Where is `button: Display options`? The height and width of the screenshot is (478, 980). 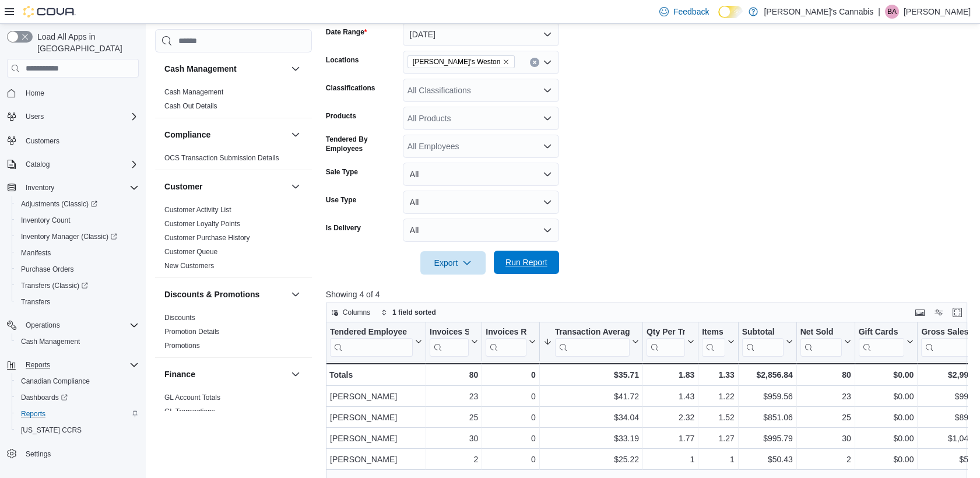
button: Display options is located at coordinates (939, 313).